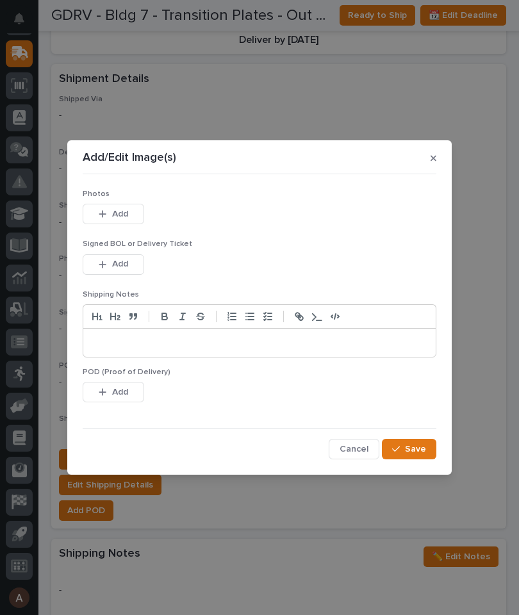 This screenshot has height=615, width=519. What do you see at coordinates (354, 449) in the screenshot?
I see `button: Cancel` at bounding box center [354, 449].